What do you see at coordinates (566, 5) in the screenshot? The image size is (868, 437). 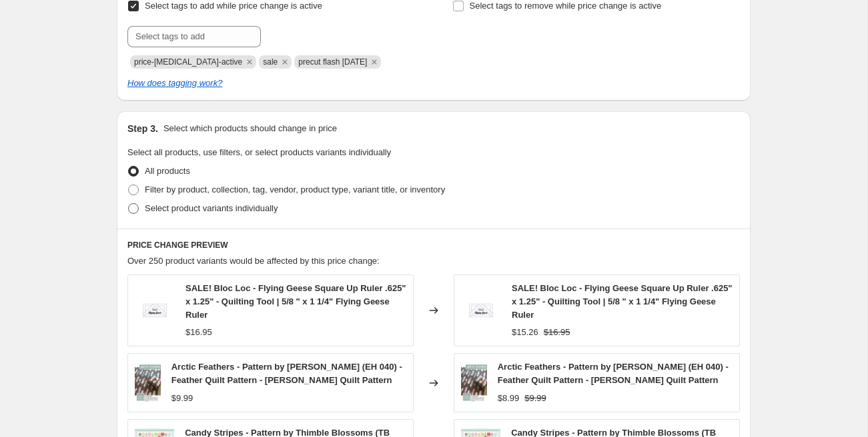 I see `span: Select tags to remove while price change is active` at bounding box center [566, 5].